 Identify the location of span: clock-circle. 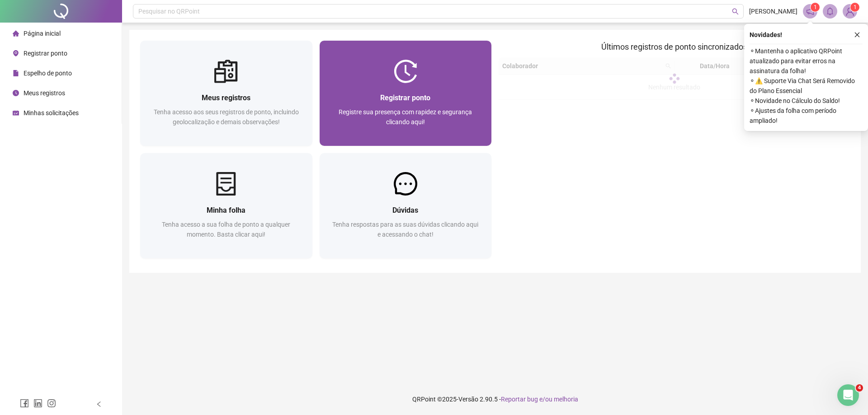
(16, 93).